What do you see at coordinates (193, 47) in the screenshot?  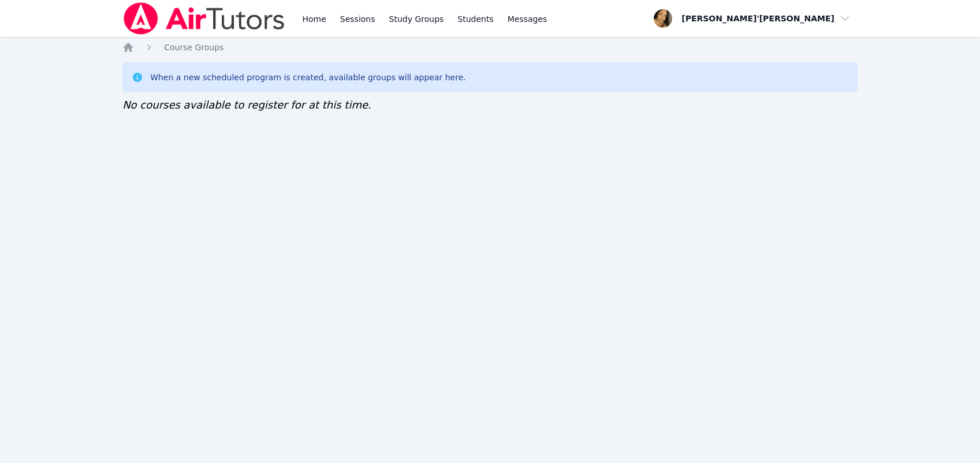 I see `a: Course Groups` at bounding box center [193, 47].